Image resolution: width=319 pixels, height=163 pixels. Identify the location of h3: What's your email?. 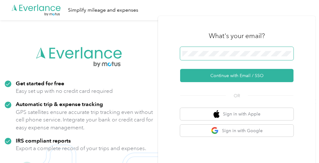
(237, 36).